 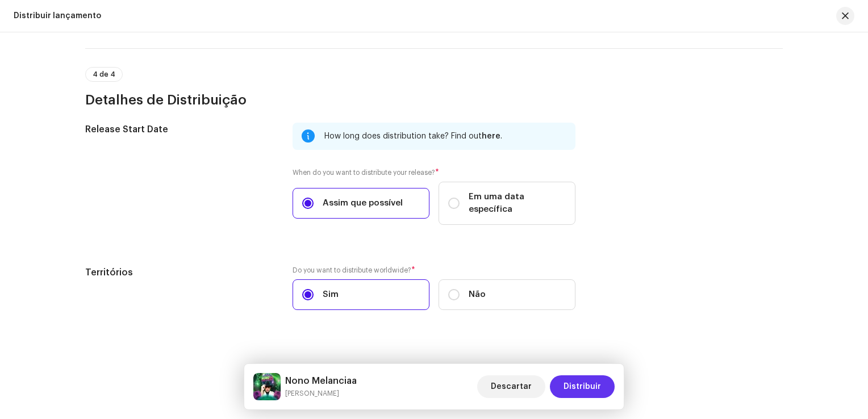 I want to click on div: Distribuir lançamento, so click(x=57, y=16).